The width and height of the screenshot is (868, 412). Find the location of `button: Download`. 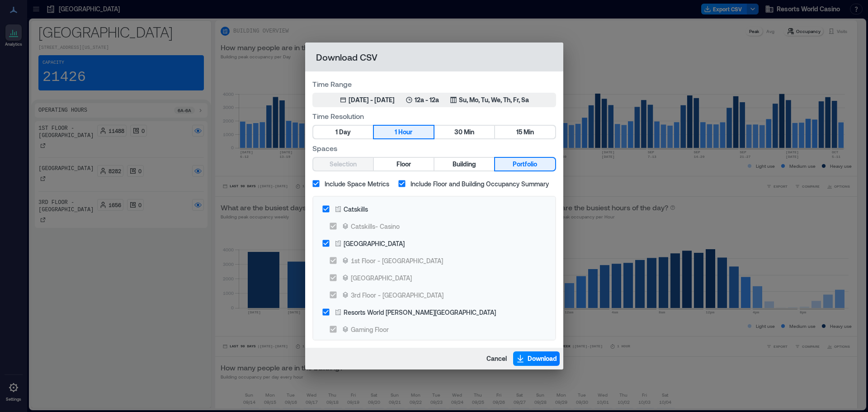

button: Download is located at coordinates (536, 359).